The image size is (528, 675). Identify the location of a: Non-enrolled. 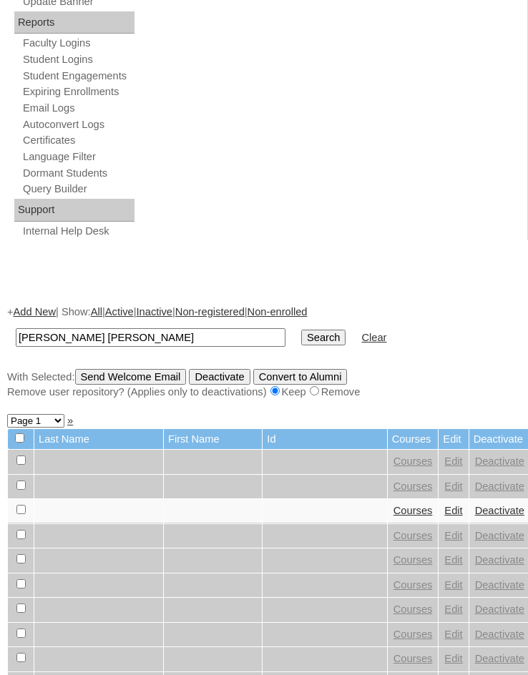
(277, 312).